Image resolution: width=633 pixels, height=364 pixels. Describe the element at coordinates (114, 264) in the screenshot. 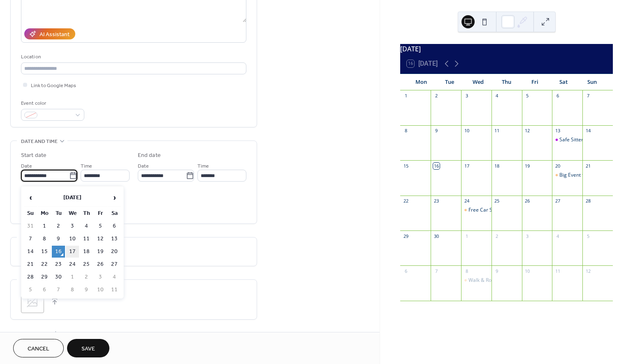

I see `td: 27` at that location.